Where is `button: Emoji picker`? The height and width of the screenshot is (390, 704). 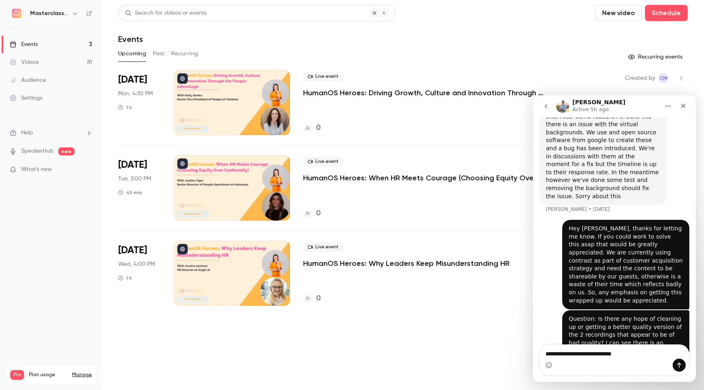
button: Emoji picker is located at coordinates (16, 270).